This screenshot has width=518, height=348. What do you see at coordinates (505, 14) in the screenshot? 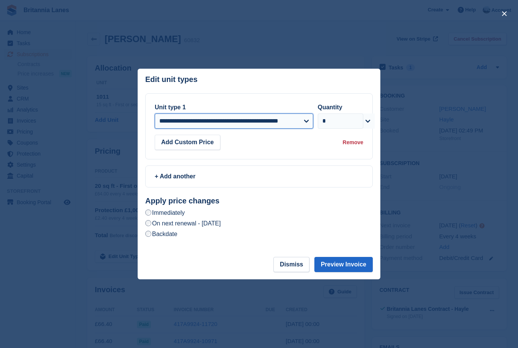
I see `button: close` at bounding box center [505, 14].